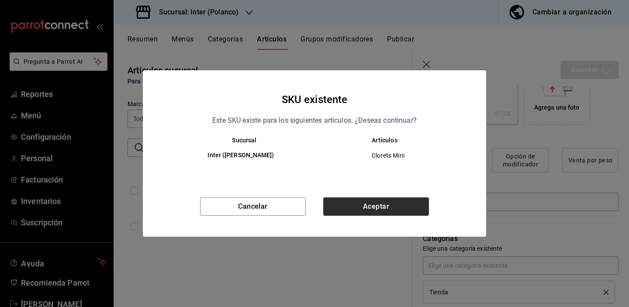 Image resolution: width=629 pixels, height=307 pixels. Describe the element at coordinates (314, 120) in the screenshot. I see `p: Este SKU existe para los siguientes articulos. ¿Deseas continuar?` at that location.